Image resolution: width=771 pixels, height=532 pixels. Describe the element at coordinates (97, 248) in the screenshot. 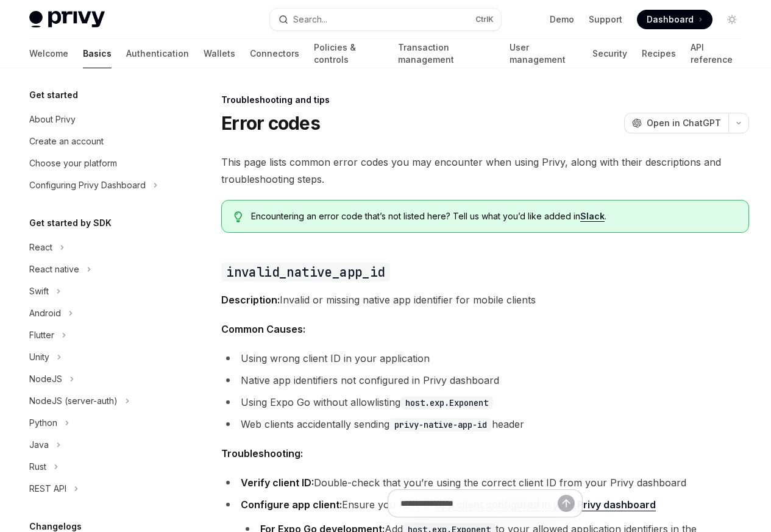

I see `button: Toggle React section` at that location.